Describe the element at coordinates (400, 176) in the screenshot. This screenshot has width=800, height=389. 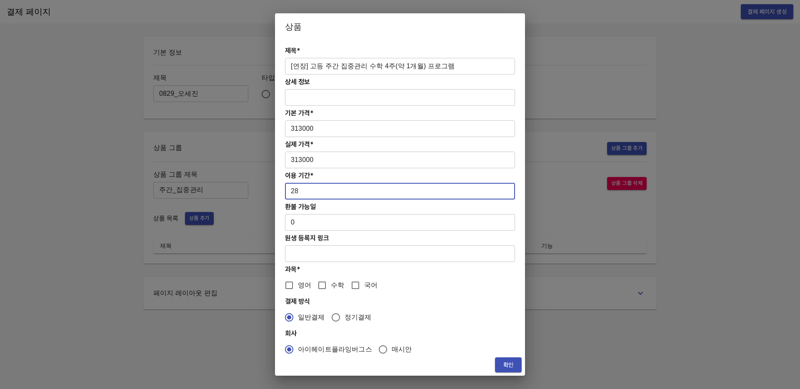
I see `h4: 이용 기간*` at that location.